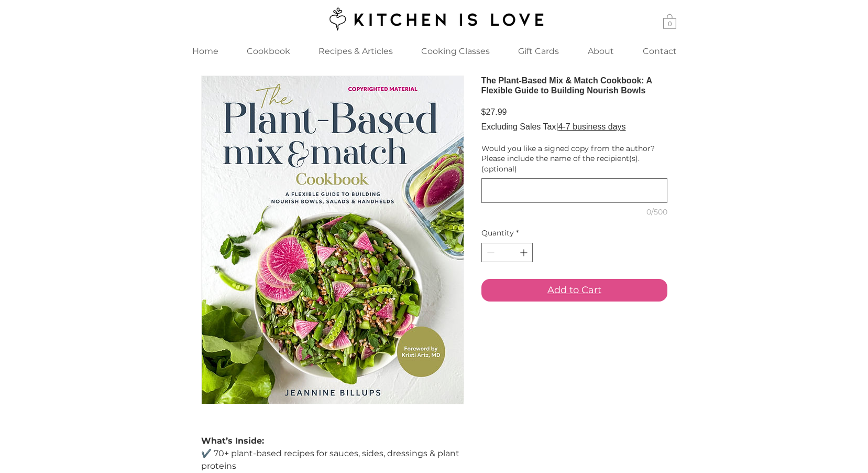 The image size is (868, 473). I want to click on button: The Plant-Based Mix & Match Cookbook: A Flexible Guide to Building Nourish Bowls, so click(332, 240).